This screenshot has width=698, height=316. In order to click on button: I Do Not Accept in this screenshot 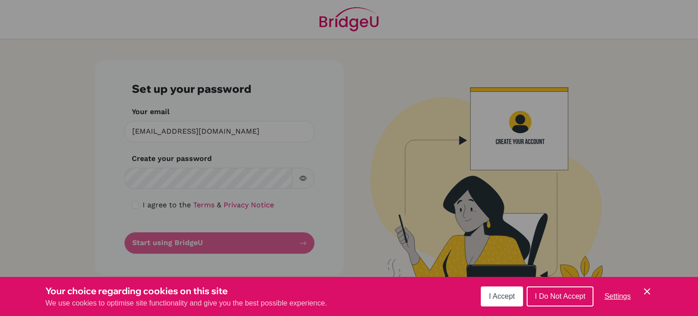, I will do `click(560, 296)`.